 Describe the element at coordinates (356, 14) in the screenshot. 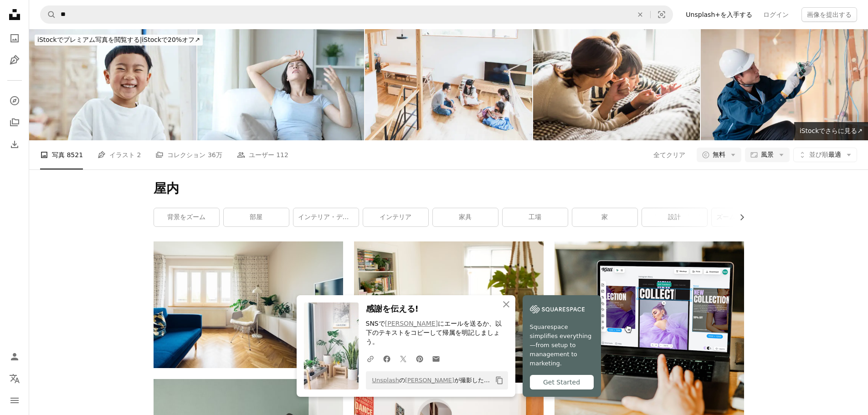

I see `form: サイト内でビジュアルを探す` at that location.